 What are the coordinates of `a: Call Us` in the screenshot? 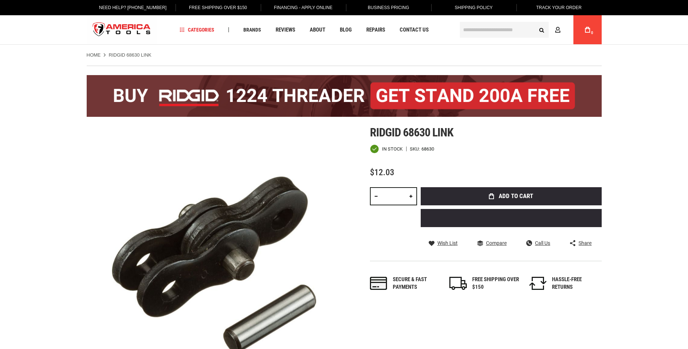 It's located at (538, 243).